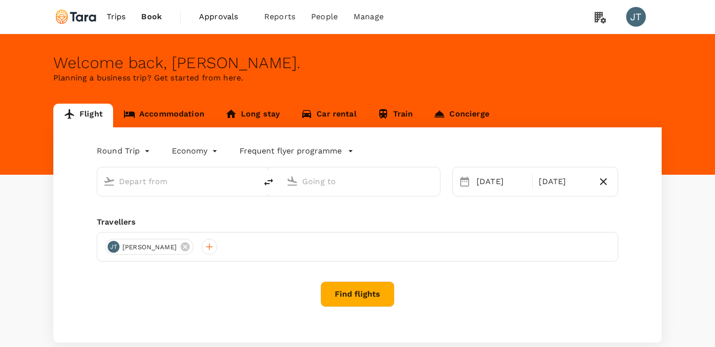 Image resolution: width=715 pixels, height=347 pixels. Describe the element at coordinates (83, 116) in the screenshot. I see `a: Flight` at that location.